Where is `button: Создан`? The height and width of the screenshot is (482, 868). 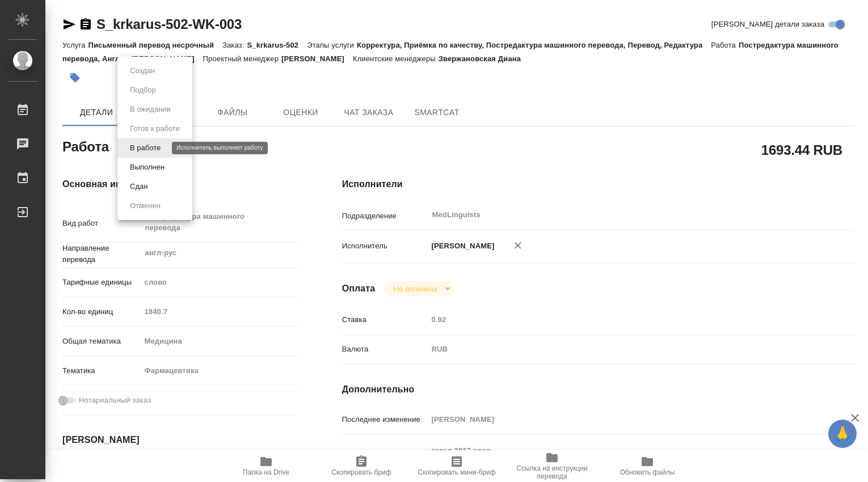 button: Создан is located at coordinates (143, 71).